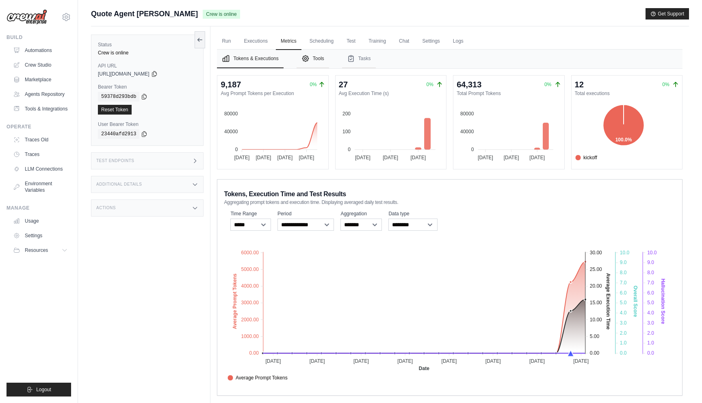 This screenshot has height=403, width=702. I want to click on tspan: 100, so click(347, 132).